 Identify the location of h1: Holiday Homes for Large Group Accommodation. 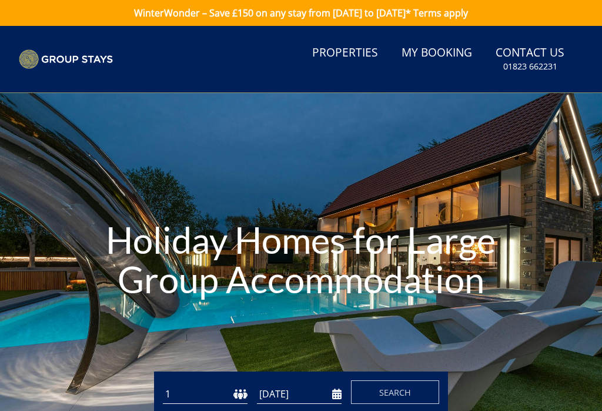
(301, 259).